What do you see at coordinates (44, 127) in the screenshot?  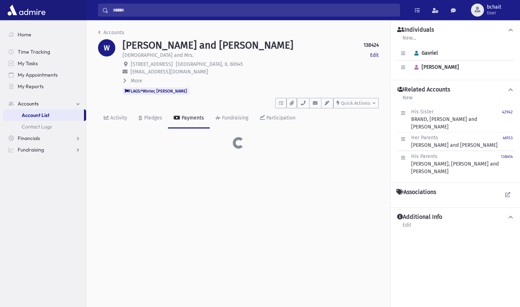 I see `a: Contact Logs` at bounding box center [44, 127].